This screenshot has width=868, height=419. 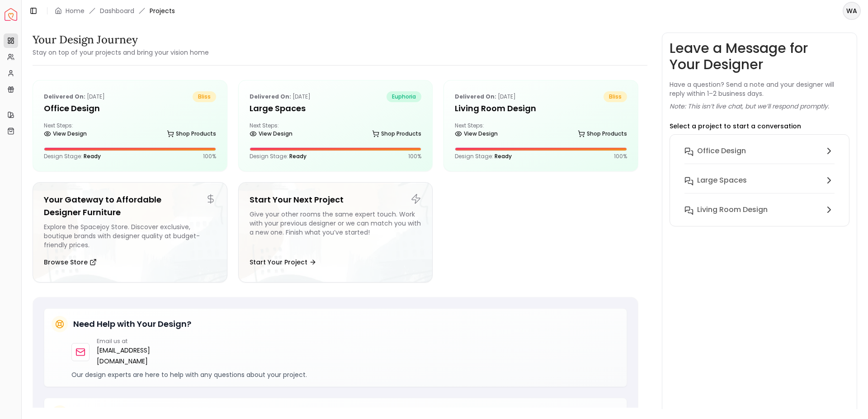 What do you see at coordinates (75, 11) in the screenshot?
I see `a: Home` at bounding box center [75, 11].